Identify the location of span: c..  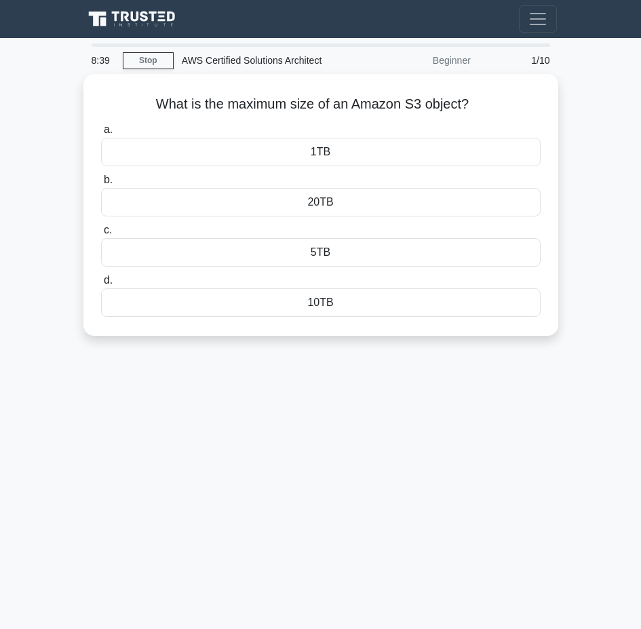
(108, 229).